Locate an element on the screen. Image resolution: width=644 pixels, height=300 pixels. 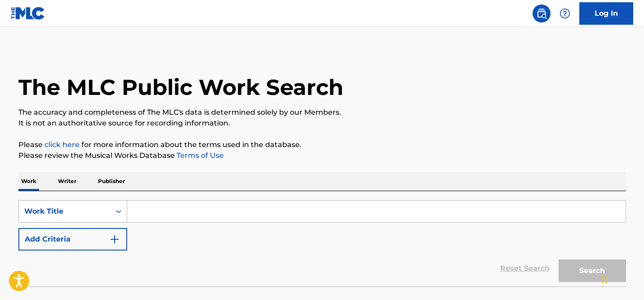
button: Add Criteria is located at coordinates (73, 239).